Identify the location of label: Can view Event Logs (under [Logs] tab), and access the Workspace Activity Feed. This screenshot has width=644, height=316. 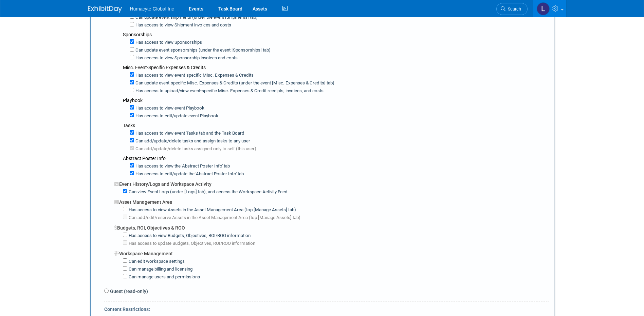
(207, 192).